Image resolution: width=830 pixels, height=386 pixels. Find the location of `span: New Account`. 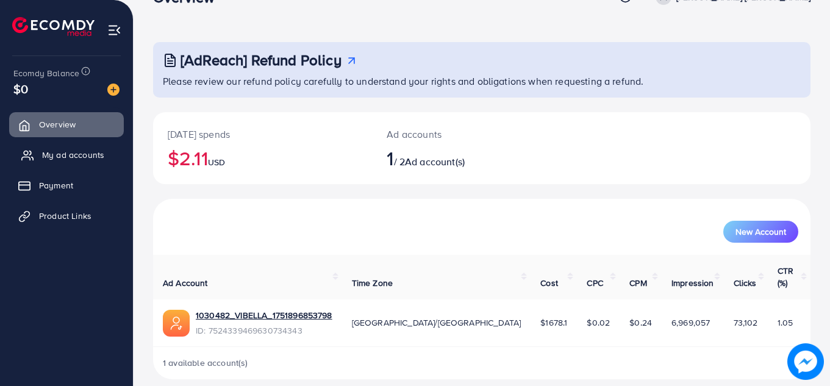

span: New Account is located at coordinates (760, 232).